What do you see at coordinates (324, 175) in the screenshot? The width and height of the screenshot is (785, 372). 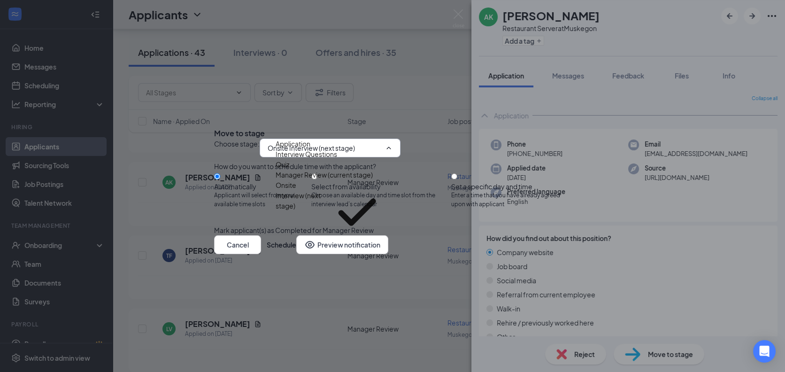 I see `div: Manager Review (current stage)` at bounding box center [324, 175].